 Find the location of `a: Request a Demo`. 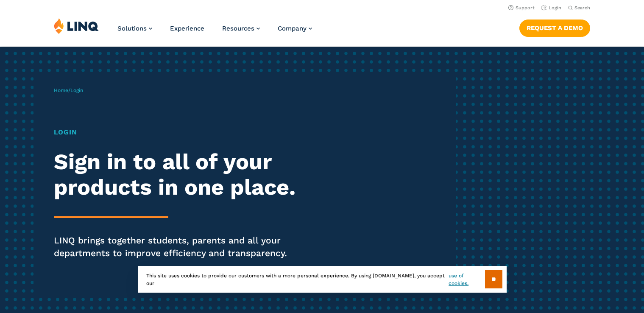

a: Request a Demo is located at coordinates (555, 28).